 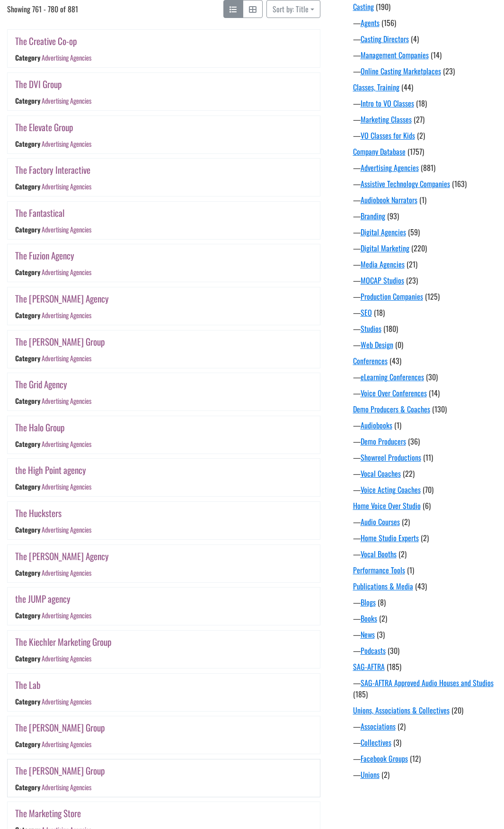 I want to click on a: Unions, Associations & Collectives, so click(x=401, y=710).